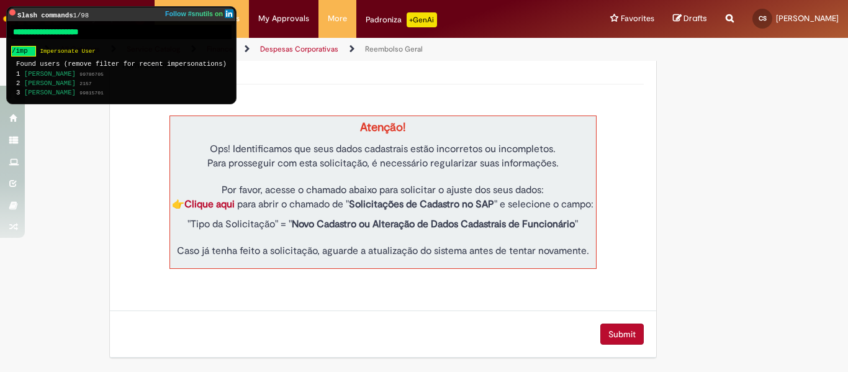  I want to click on span: CS, so click(762, 18).